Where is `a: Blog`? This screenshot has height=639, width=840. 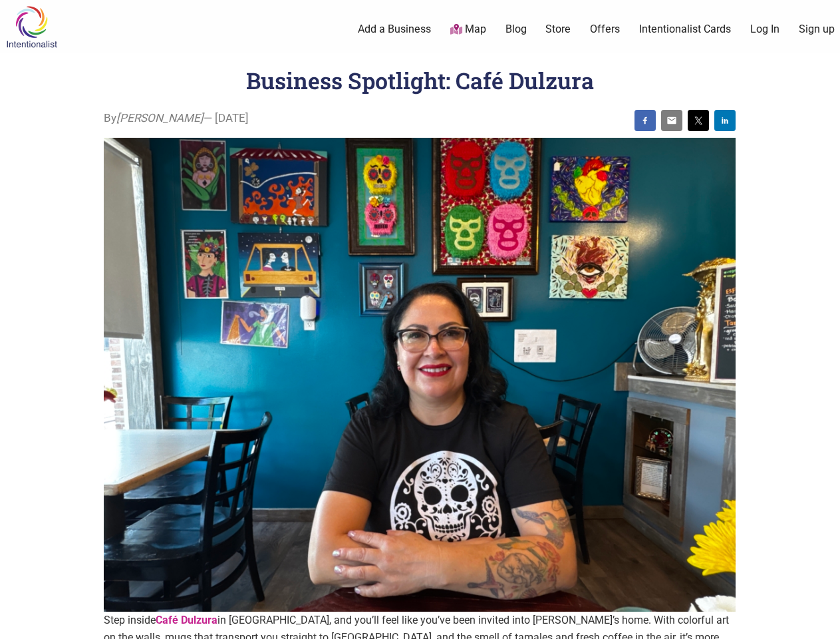
a: Blog is located at coordinates (516, 29).